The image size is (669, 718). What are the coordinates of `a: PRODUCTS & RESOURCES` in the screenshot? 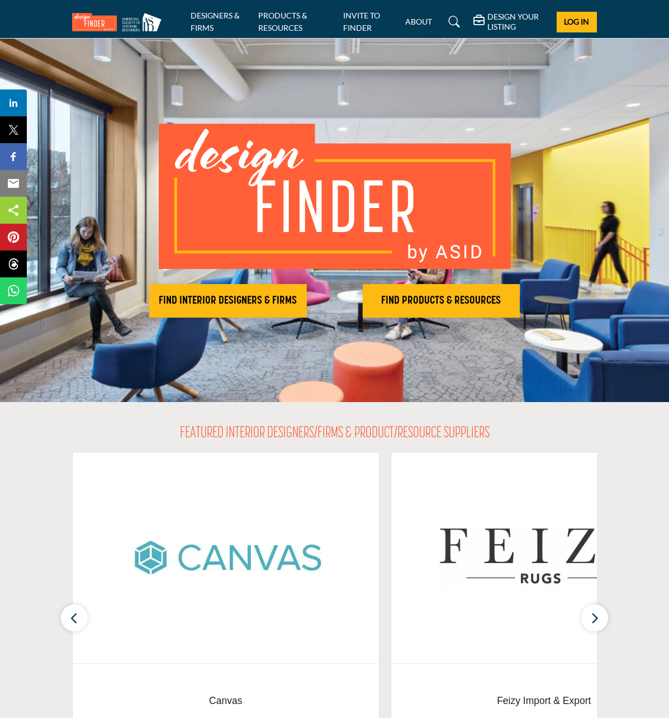 It's located at (283, 21).